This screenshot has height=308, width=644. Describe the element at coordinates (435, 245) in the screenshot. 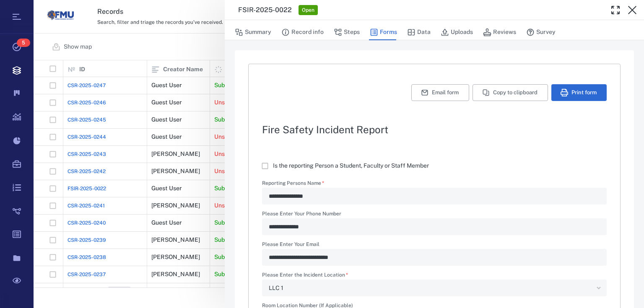

I see `label: Please Enter Your Email` at that location.